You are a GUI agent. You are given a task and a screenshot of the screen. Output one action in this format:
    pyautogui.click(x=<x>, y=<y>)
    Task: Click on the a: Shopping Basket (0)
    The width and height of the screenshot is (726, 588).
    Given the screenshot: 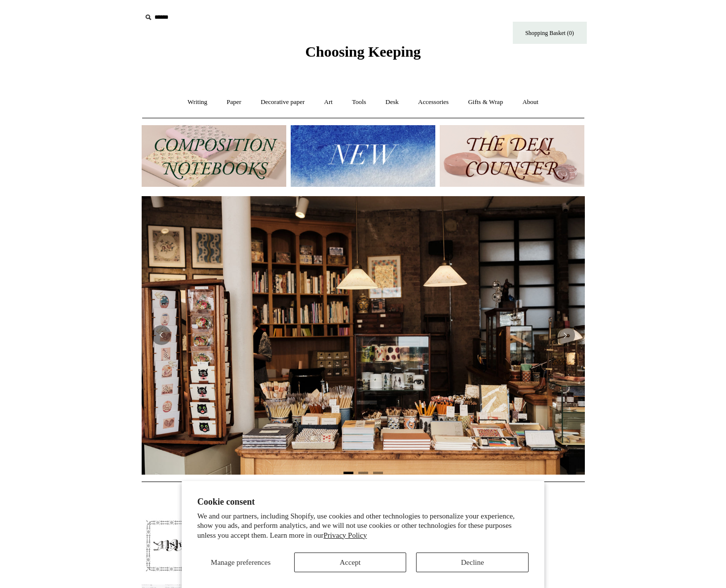 What is the action you would take?
    pyautogui.click(x=549, y=32)
    